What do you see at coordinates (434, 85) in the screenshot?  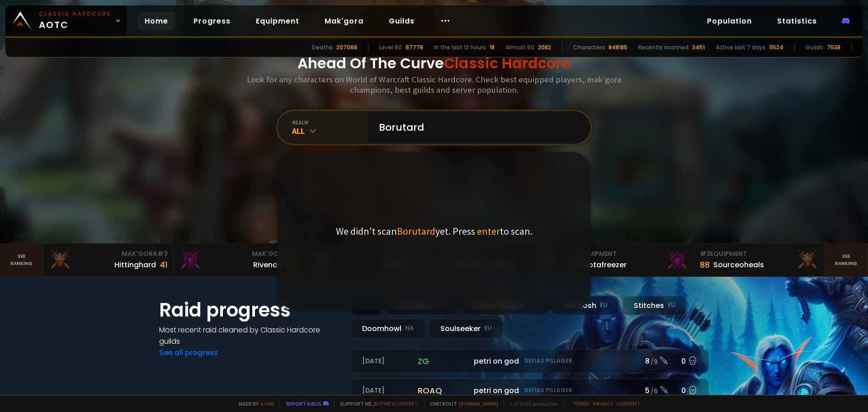 I see `h3: Look for any characters on World of Warcraft Classic Hardcore. Check best equipped players, mak'g...` at bounding box center [434, 85].